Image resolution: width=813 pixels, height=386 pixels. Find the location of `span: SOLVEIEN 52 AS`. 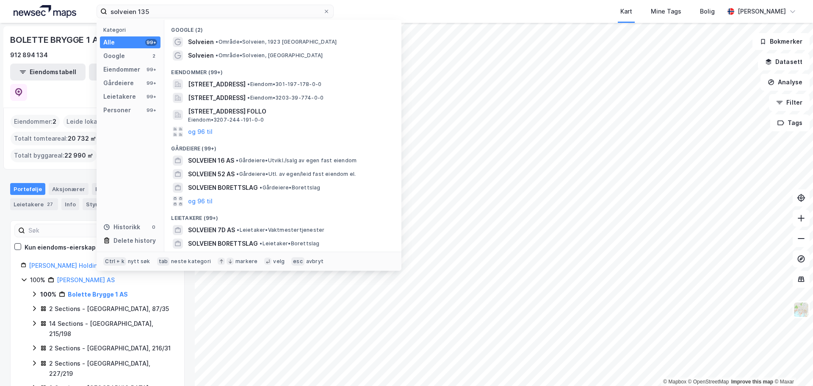

span: SOLVEIEN 52 AS is located at coordinates (211, 174).